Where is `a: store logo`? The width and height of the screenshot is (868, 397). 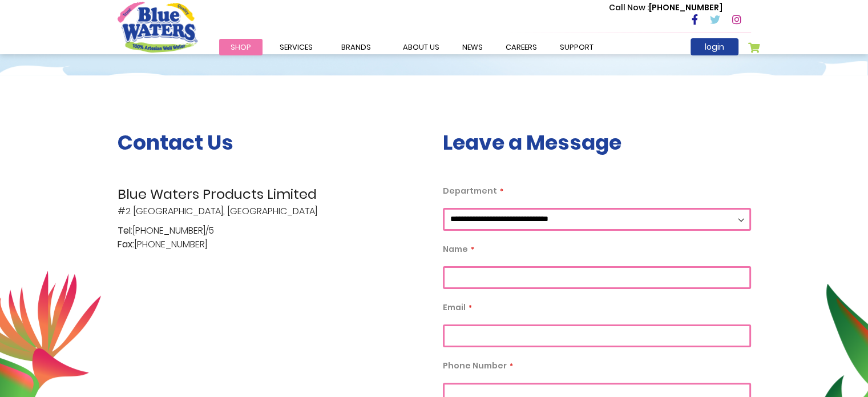 a: store logo is located at coordinates (157, 27).